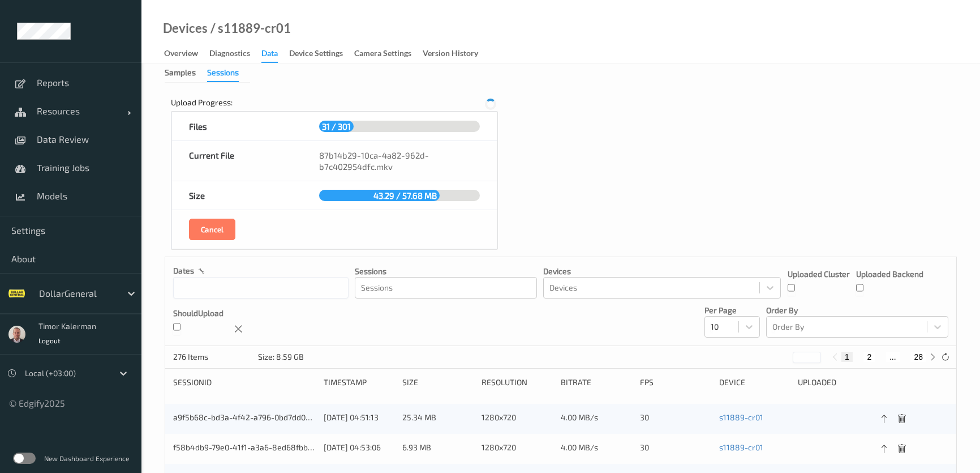 The width and height of the screenshot is (980, 473). I want to click on a: Camera Settings, so click(388, 54).